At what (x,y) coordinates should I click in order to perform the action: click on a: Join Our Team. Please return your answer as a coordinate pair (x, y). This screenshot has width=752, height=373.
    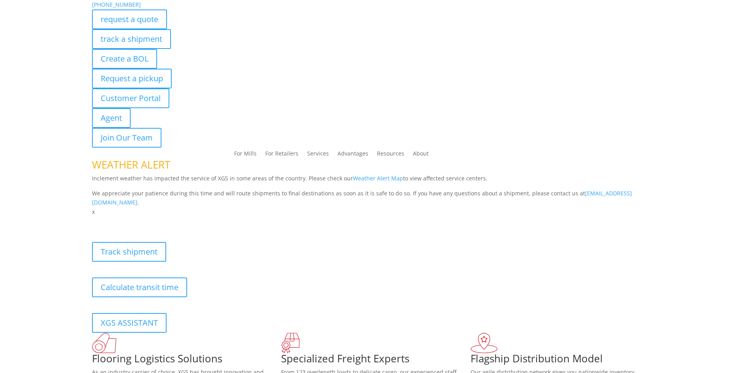
    Looking at the image, I should click on (127, 138).